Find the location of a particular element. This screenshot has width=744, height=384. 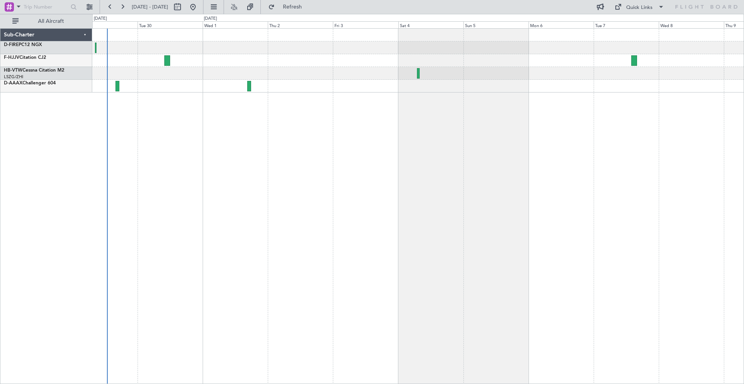

div: Thu 2 is located at coordinates (300, 25).